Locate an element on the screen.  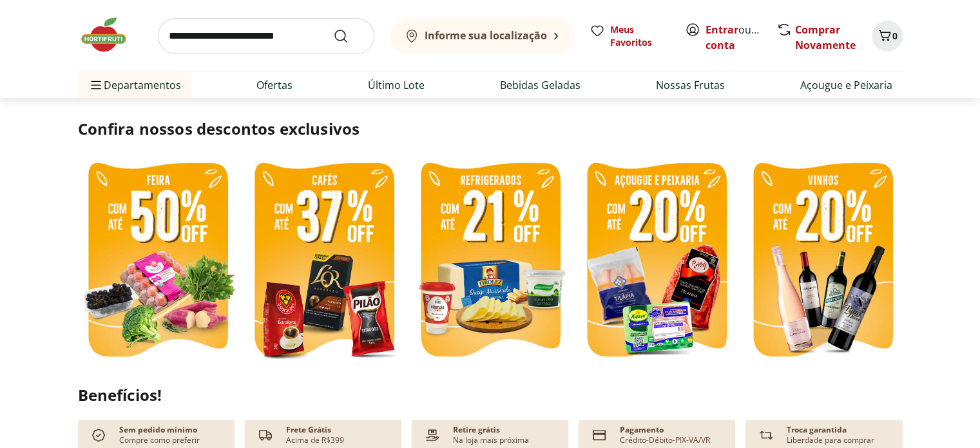
button: Submit Search is located at coordinates (349, 36).